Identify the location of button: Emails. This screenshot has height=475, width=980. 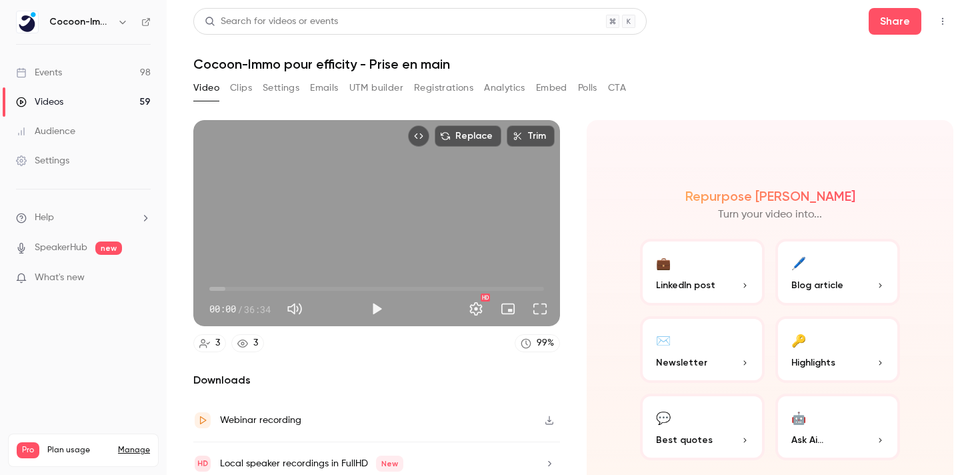
(323, 88).